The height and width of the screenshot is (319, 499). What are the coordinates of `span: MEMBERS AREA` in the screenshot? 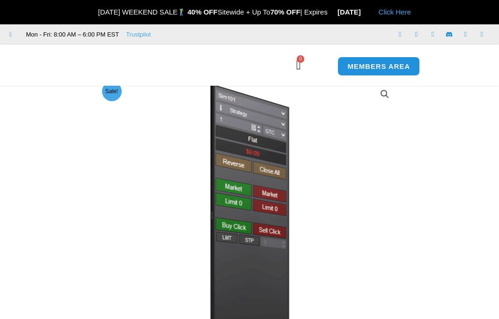 It's located at (379, 66).